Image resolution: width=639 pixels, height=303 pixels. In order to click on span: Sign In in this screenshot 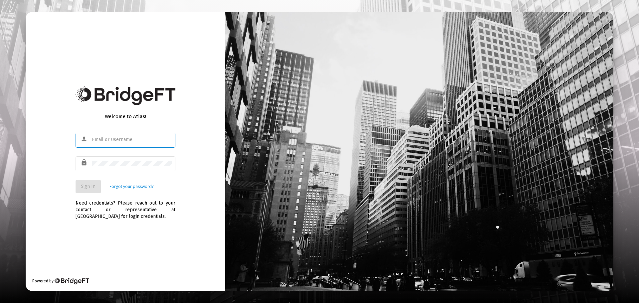, I will do `click(88, 186)`.